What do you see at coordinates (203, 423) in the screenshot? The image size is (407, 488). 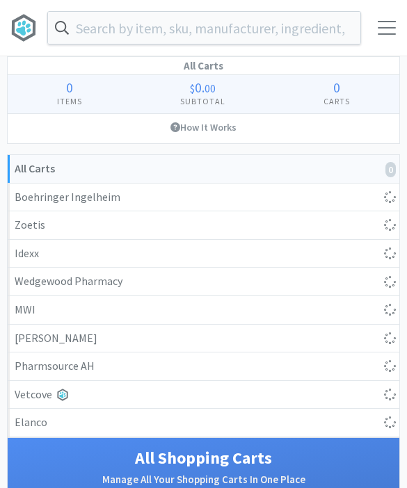 I see `a: Elanco` at bounding box center [203, 423].